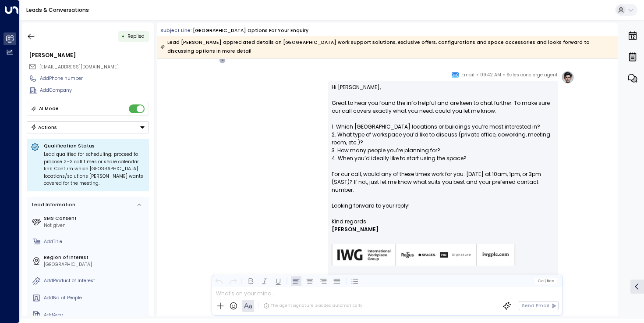 This screenshot has width=644, height=323. What do you see at coordinates (491, 75) in the screenshot?
I see `span: 09:42 AM` at bounding box center [491, 75].